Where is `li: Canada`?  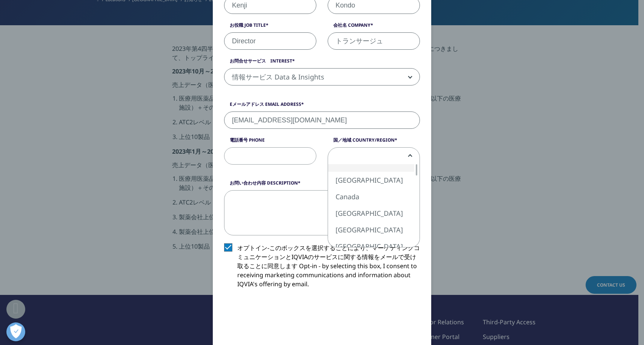 li: Canada is located at coordinates (371, 197).